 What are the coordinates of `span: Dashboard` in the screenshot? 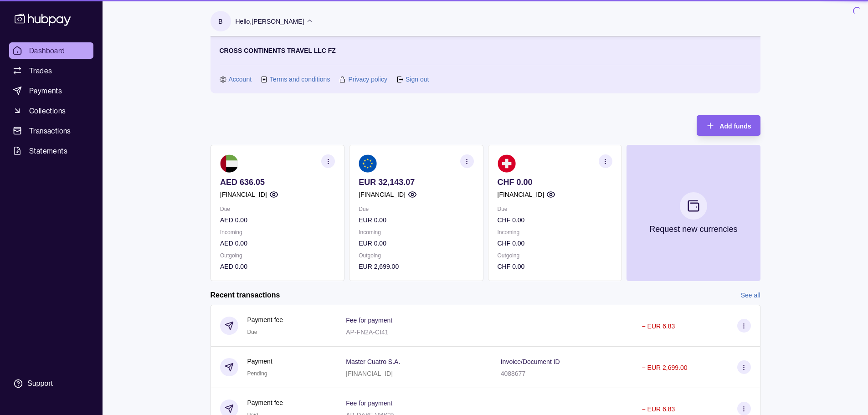 It's located at (47, 50).